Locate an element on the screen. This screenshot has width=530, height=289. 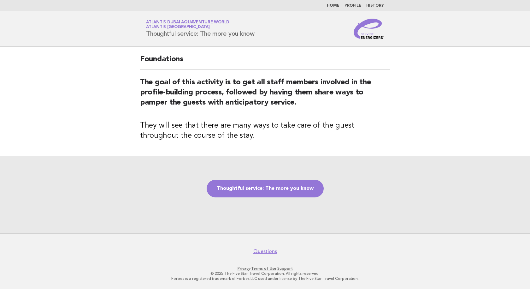
a: Support is located at coordinates (285, 268).